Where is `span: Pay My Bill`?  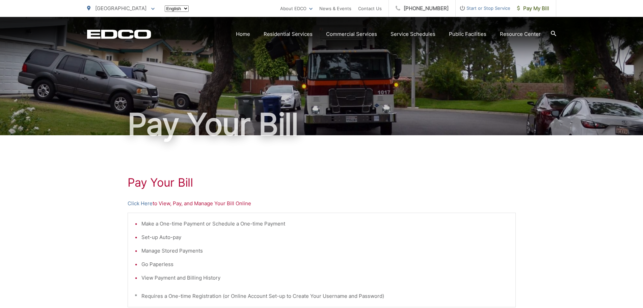
span: Pay My Bill is located at coordinates (533, 8).